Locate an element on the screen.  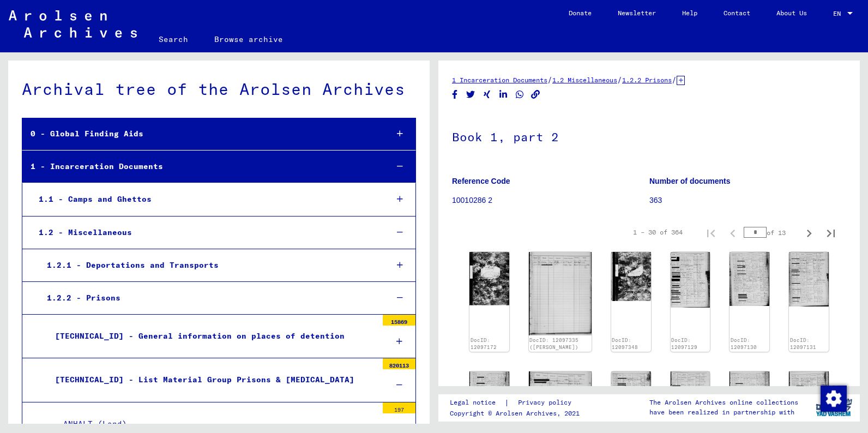
div: 1.1 - Camps and Ghettos is located at coordinates (204, 199).